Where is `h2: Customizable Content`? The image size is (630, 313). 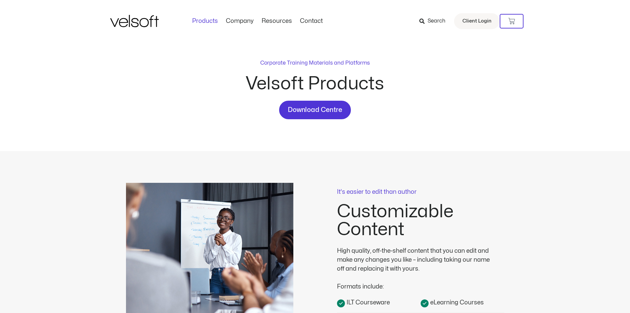
h2: Customizable Content is located at coordinates (421, 220).